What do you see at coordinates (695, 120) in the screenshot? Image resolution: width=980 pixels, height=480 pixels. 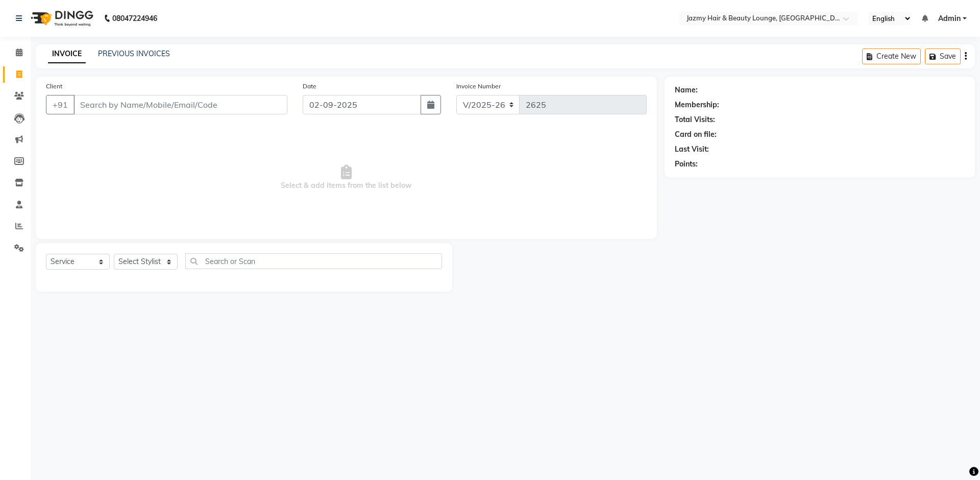 I see `div: Total Visits:` at bounding box center [695, 120].